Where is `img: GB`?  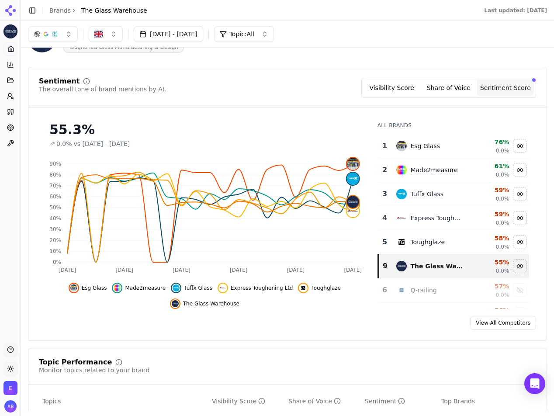
img: GB is located at coordinates (99, 34).